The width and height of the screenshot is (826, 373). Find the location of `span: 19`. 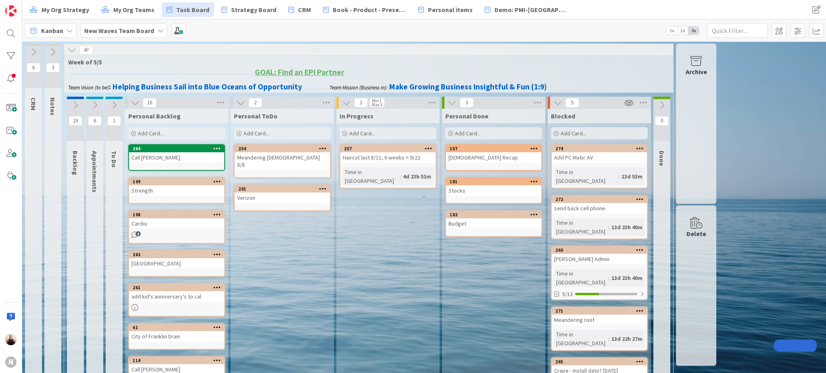

span: 19 is located at coordinates (75, 121).